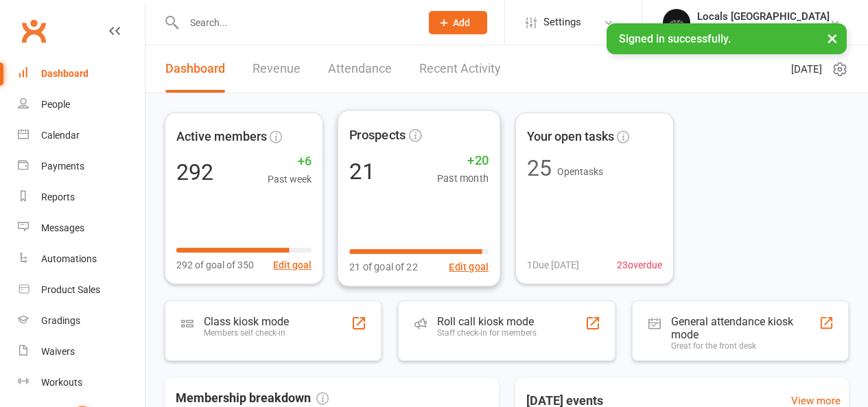  Describe the element at coordinates (81, 166) in the screenshot. I see `a: Payments` at that location.